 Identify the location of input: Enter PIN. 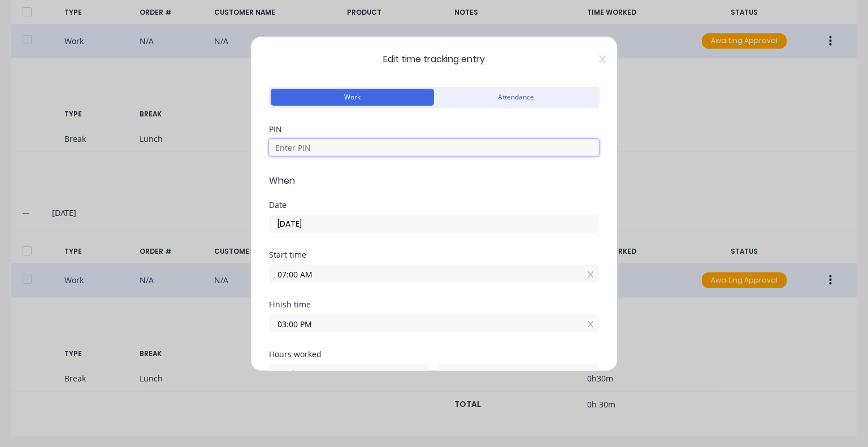
(434, 147).